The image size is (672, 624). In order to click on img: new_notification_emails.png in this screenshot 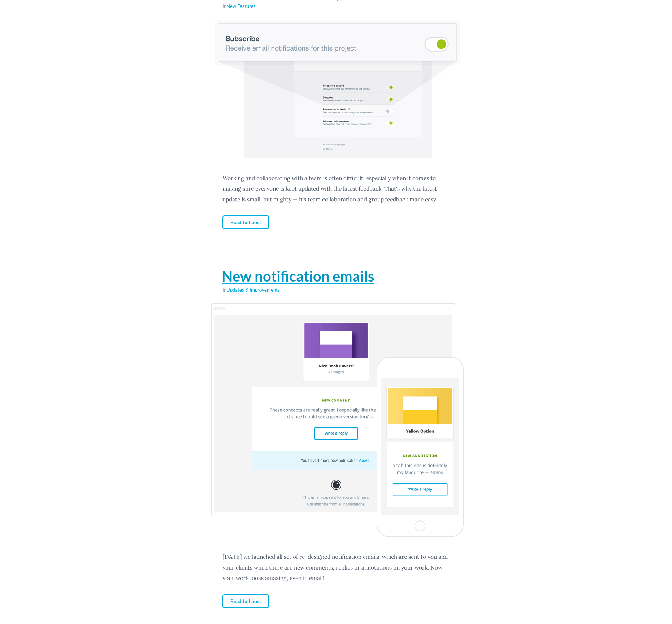, I will do `click(338, 420)`.